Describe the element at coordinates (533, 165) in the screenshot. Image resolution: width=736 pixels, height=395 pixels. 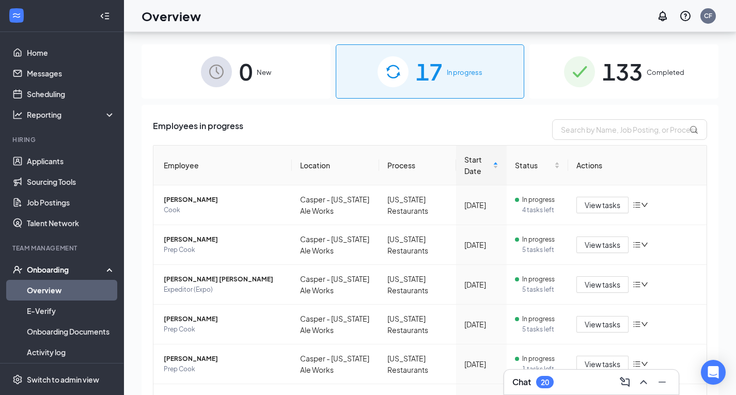
I see `span: Status` at that location.